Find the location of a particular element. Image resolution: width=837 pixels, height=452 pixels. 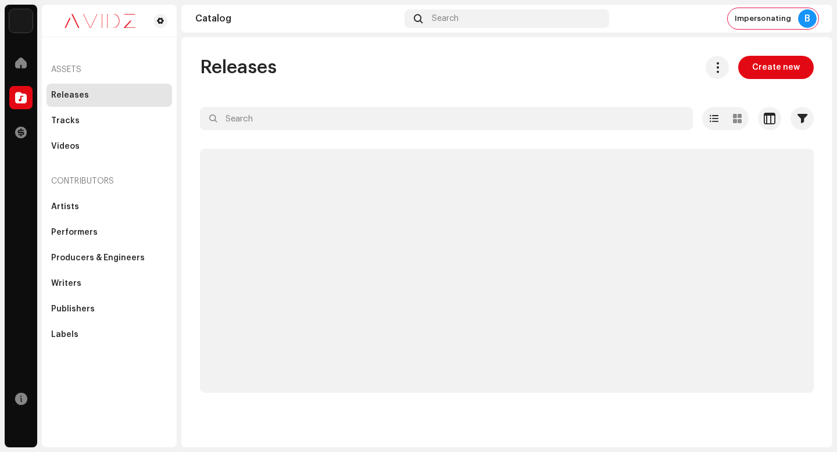

re-m-nav-item: Performers is located at coordinates (109, 233).